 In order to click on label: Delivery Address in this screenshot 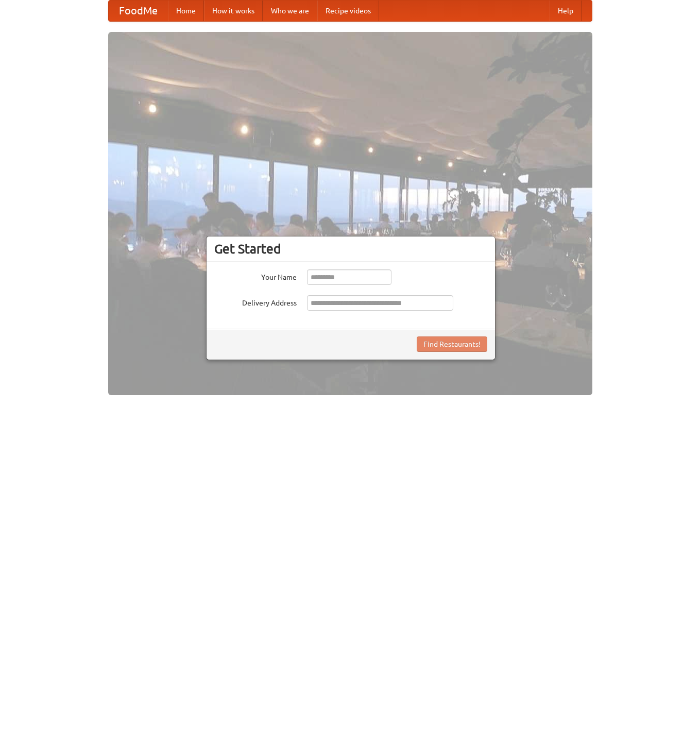, I will do `click(256, 301)`.